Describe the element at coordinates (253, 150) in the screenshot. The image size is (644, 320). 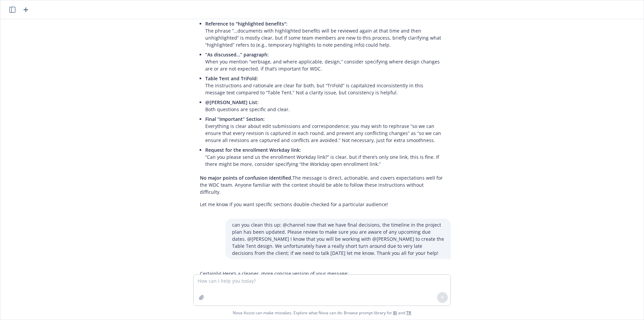
I see `span: Request for the enrollment Workday link:` at that location.